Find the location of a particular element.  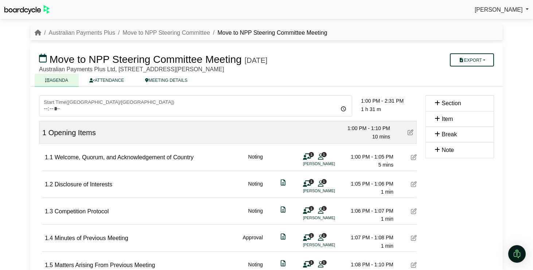

div: 1:07 PM - 1:08 PM is located at coordinates (368, 237).